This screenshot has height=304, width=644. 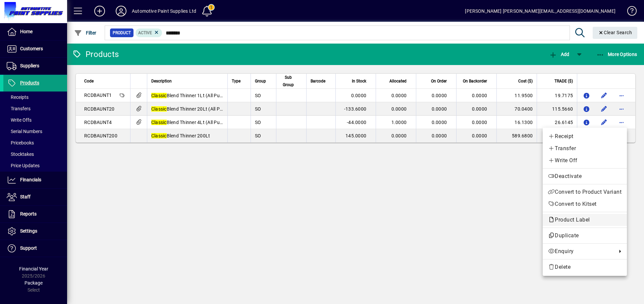 I want to click on span: Product Label, so click(x=571, y=220).